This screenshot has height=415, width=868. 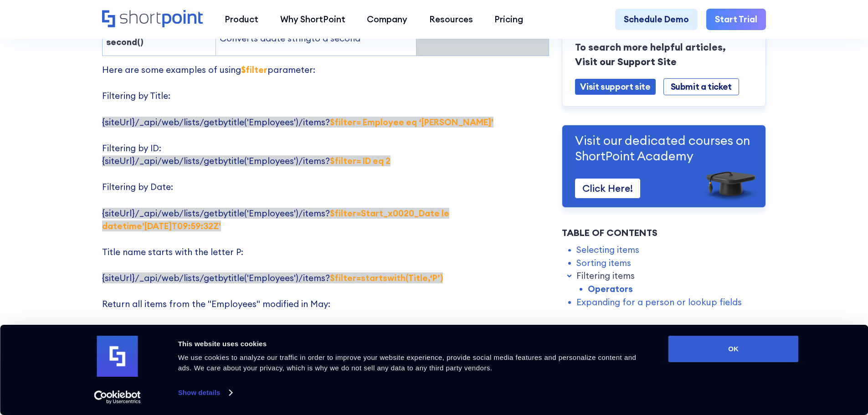 I want to click on a: Submit a ticket, so click(x=701, y=86).